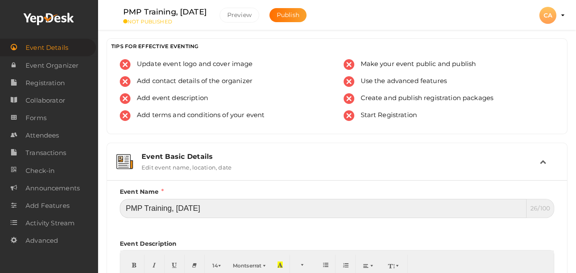  What do you see at coordinates (186, 166) in the screenshot?
I see `label: Edit event name, location, date` at bounding box center [186, 166].